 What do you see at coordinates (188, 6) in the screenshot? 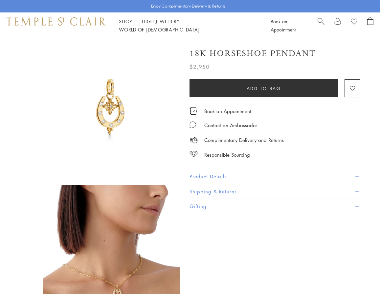
I see `p: Enjoy Complimentary Delivery & Returns` at bounding box center [188, 6].